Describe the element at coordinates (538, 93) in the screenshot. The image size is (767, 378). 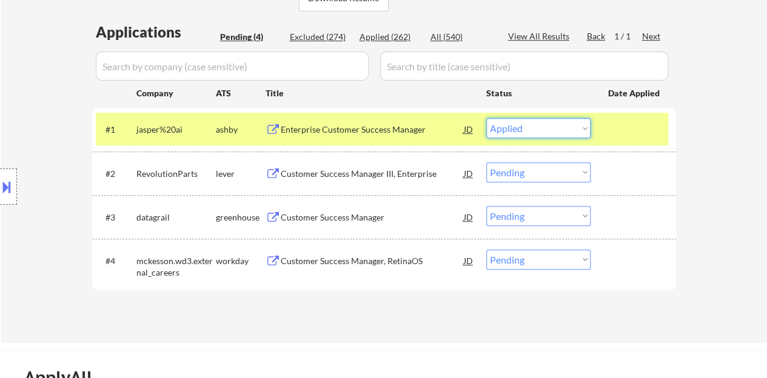
I see `div: Status` at that location.